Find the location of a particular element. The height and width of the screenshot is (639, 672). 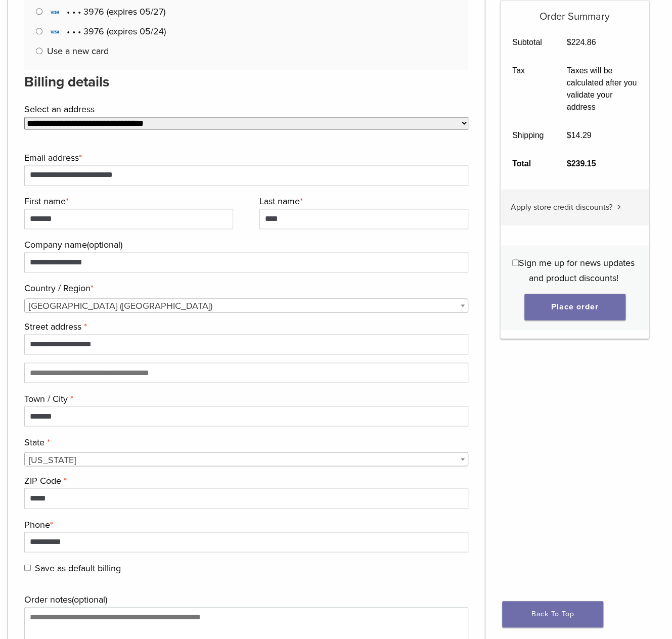

label: ZIP Code is located at coordinates (245, 480).